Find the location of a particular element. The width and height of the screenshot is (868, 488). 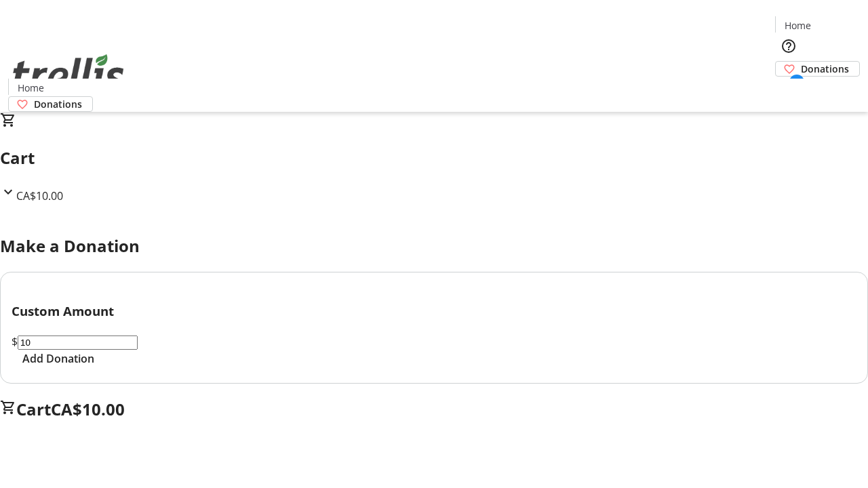

h3: Custom Amount is located at coordinates (434, 311).